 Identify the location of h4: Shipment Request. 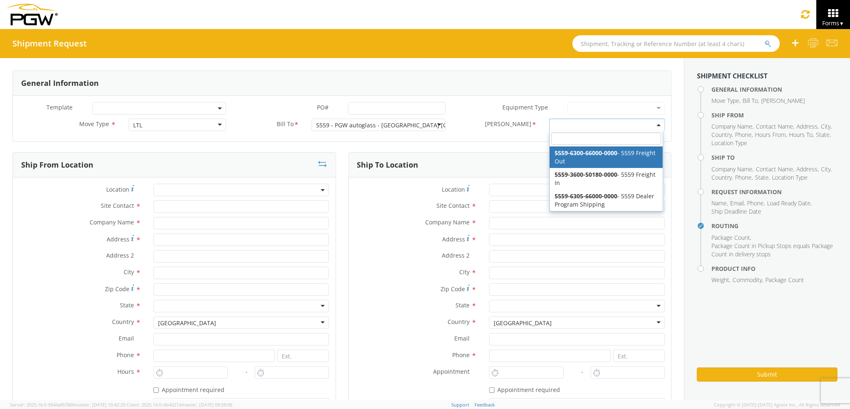
(49, 44).